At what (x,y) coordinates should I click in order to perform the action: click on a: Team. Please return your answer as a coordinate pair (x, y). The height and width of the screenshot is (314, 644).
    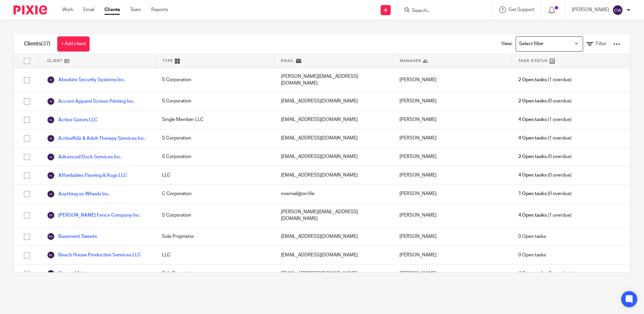
    Looking at the image, I should click on (135, 10).